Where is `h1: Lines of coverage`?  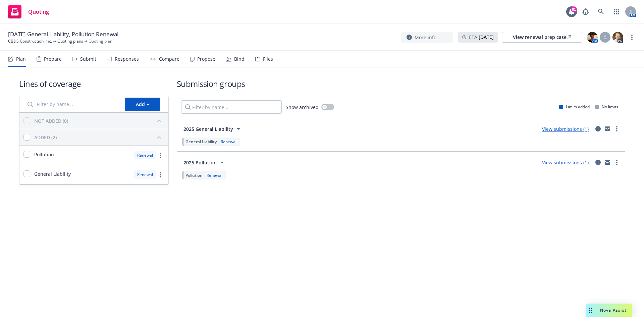 h1: Lines of coverage is located at coordinates (94, 83).